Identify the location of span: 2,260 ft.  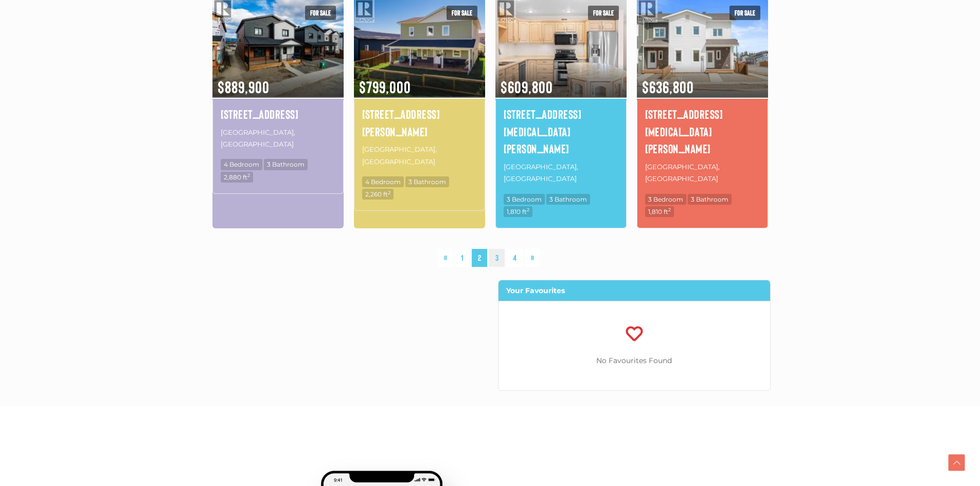
(378, 194).